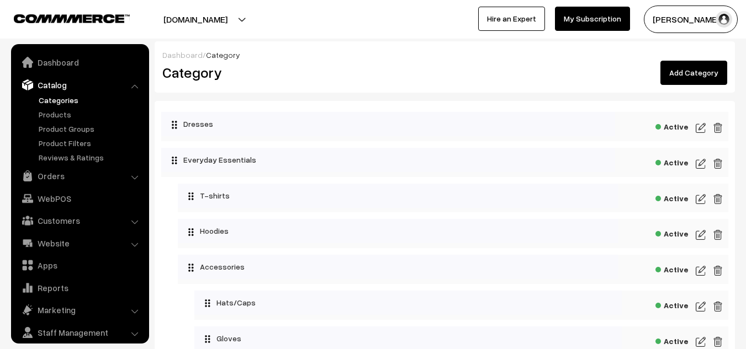 This screenshot has width=746, height=349. I want to click on div: Hoodies, so click(398, 231).